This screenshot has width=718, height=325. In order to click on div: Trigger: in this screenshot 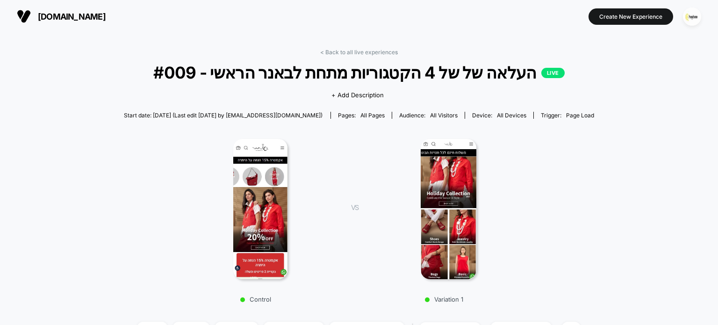, I will do `click(567, 115)`.